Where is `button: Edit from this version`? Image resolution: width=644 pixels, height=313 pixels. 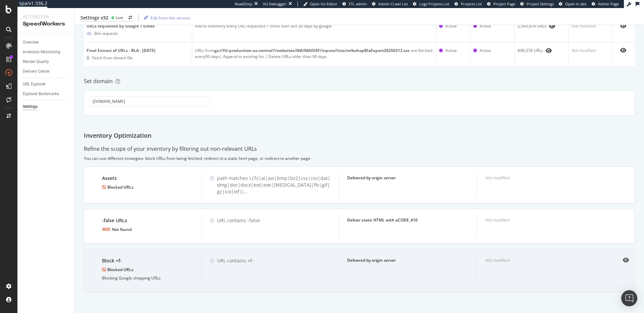
button: Edit from this version is located at coordinates (165, 18).